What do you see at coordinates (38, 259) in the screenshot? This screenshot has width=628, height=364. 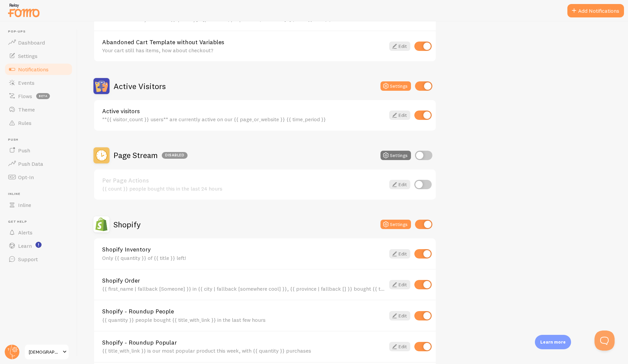 I see `a: Support` at bounding box center [38, 259].